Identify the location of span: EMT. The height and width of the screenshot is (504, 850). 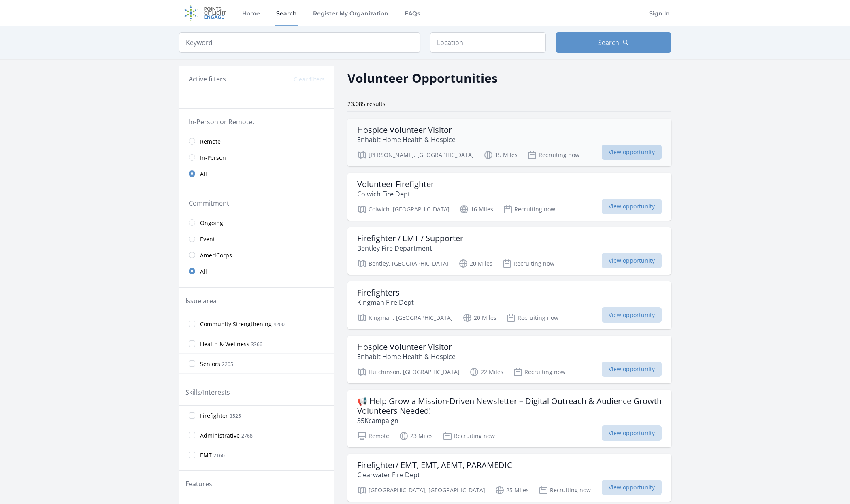
(206, 455).